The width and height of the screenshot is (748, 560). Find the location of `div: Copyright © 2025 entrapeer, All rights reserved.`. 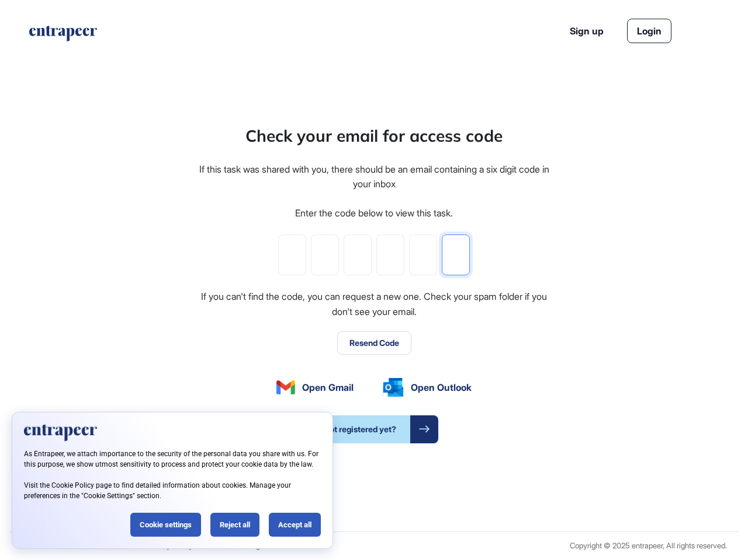

div: Copyright © 2025 entrapeer, All rights reserved. is located at coordinates (648, 546).